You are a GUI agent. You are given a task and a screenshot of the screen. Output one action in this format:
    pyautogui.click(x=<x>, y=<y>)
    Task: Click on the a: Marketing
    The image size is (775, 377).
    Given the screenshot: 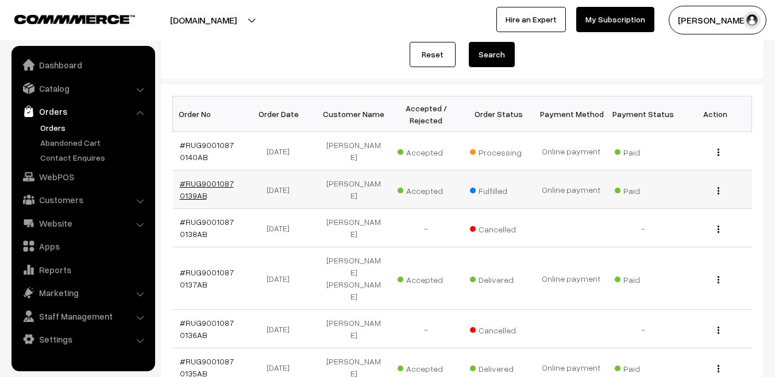 What is the action you would take?
    pyautogui.click(x=83, y=293)
    